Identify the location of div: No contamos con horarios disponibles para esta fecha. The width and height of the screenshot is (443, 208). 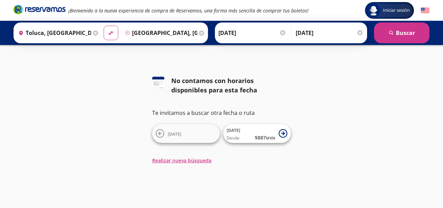
(231, 86).